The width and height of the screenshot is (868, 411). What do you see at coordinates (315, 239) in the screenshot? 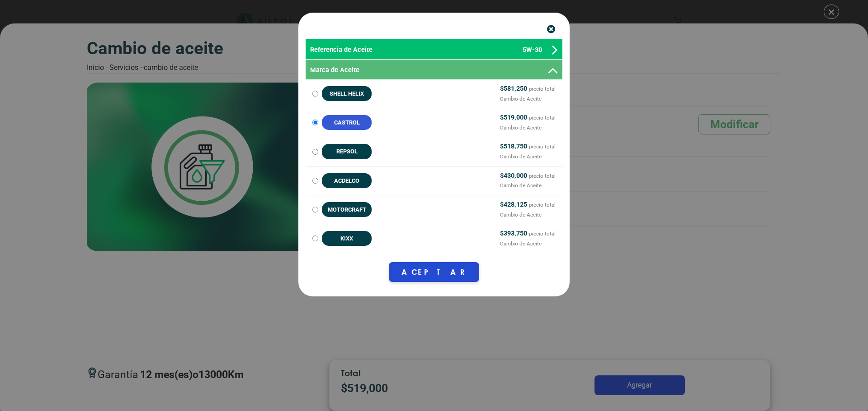
I see `input: KIXX $393,750 precio totalCambio de Aceite` at bounding box center [315, 239].